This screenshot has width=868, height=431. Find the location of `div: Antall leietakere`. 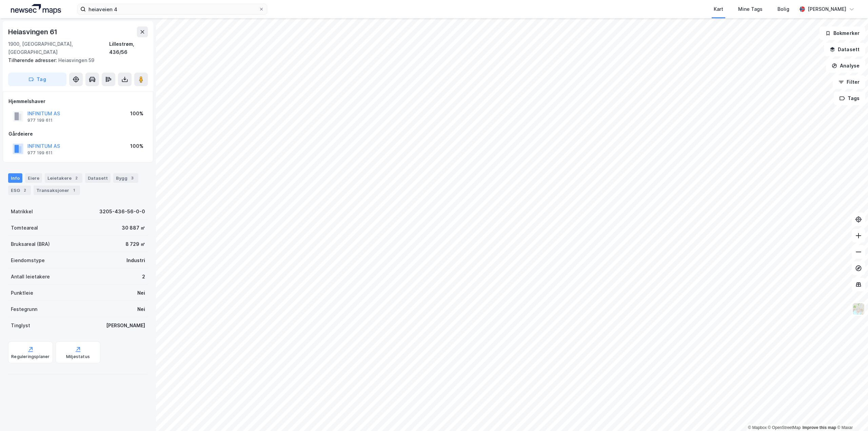

div: Antall leietakere is located at coordinates (30, 277).